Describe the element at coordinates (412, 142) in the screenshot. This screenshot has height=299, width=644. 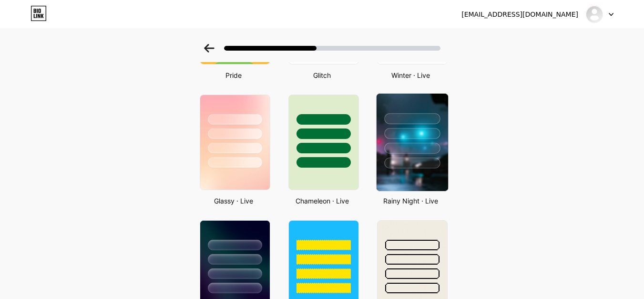
I see `img: rainy_night.jpg` at that location.